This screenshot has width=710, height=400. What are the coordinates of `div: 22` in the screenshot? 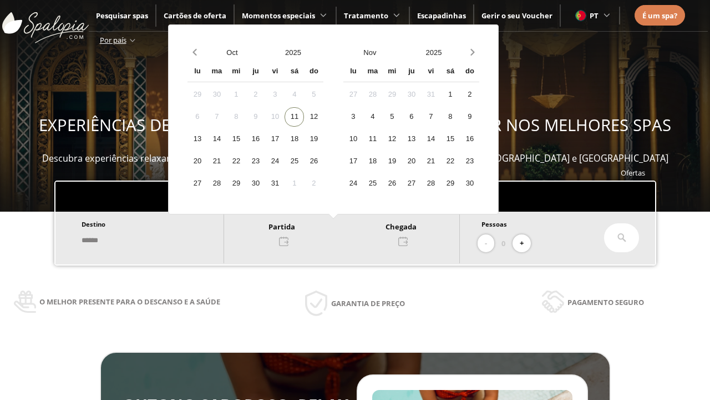 It's located at (236, 161).